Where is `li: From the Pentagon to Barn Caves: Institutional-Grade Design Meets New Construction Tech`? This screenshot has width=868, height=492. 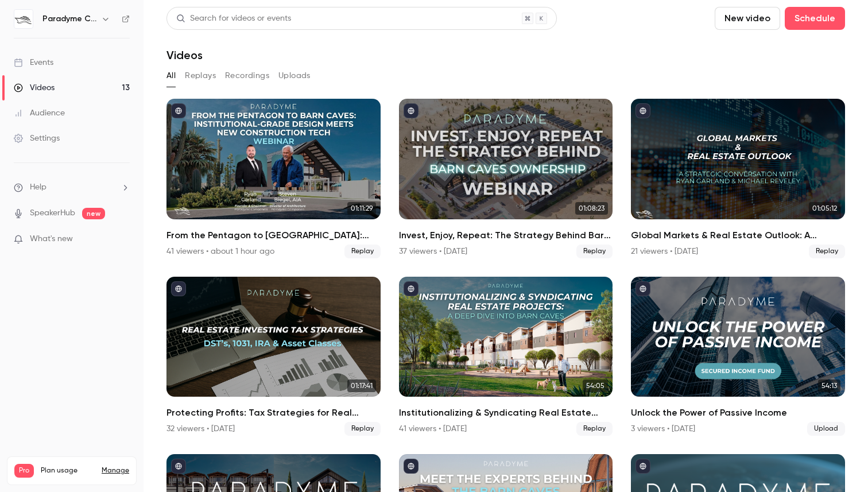 li: From the Pentagon to Barn Caves: Institutional-Grade Design Meets New Construction Tech is located at coordinates (273, 179).